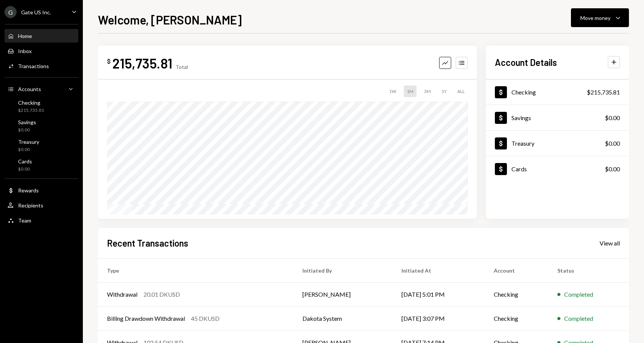 Image resolution: width=644 pixels, height=343 pixels. I want to click on div: 45 DKUSD, so click(205, 318).